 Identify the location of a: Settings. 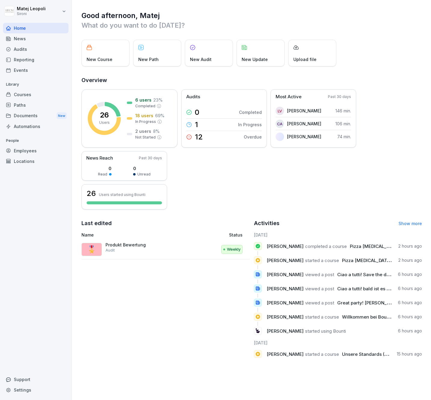
(36, 390).